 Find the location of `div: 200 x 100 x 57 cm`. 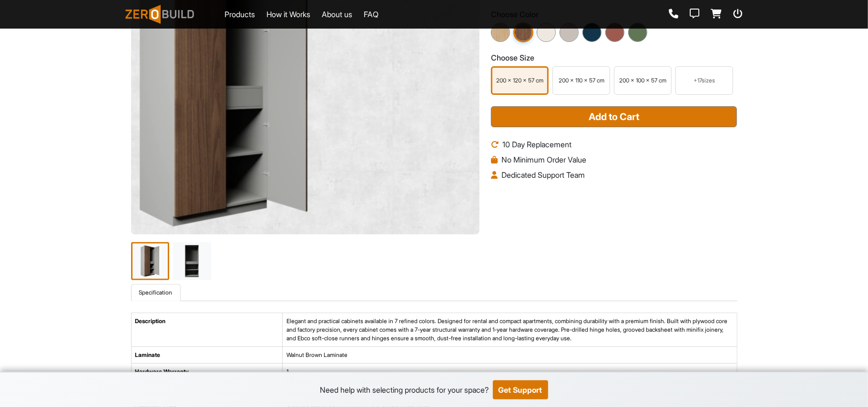

div: 200 x 100 x 57 cm is located at coordinates (642, 80).